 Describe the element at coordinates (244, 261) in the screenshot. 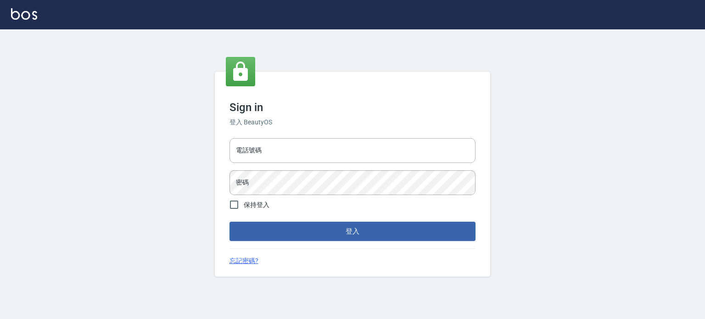

I see `a: 忘記密碼?` at that location.